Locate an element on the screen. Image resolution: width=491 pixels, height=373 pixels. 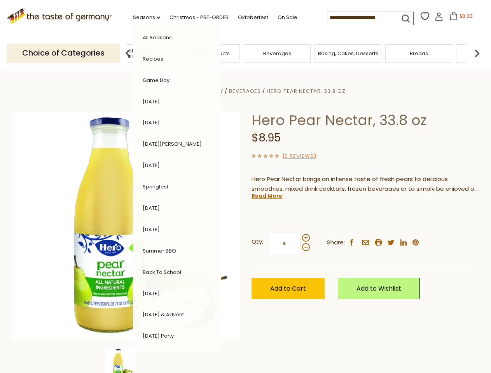
span: Add to Cart is located at coordinates (288, 289).